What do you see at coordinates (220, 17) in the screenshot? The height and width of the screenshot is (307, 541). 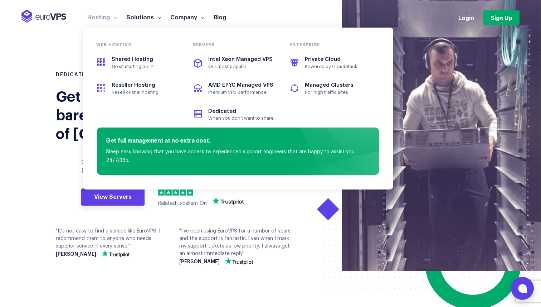 I see `a: Blog` at bounding box center [220, 17].